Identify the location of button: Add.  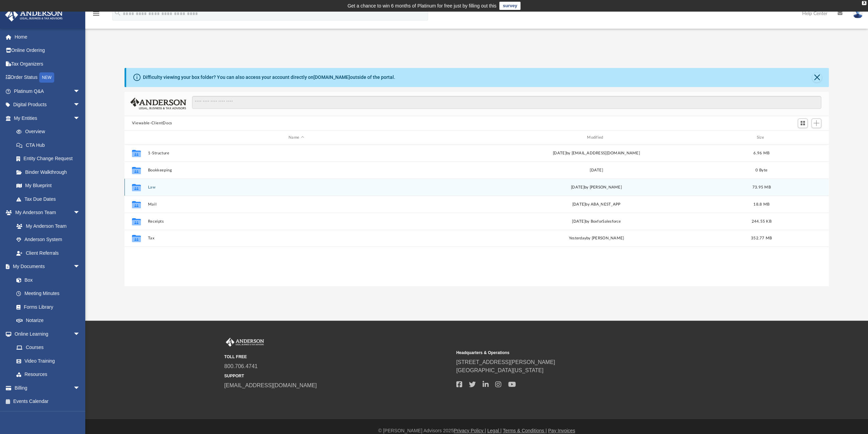
(816, 123).